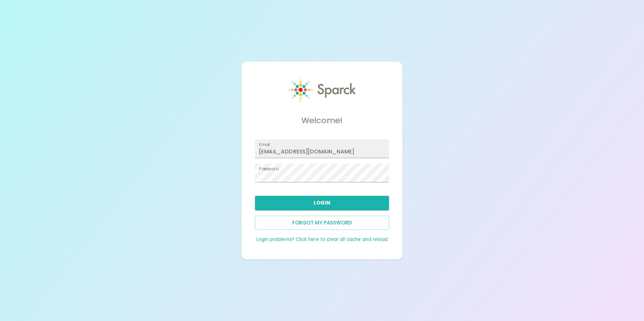  What do you see at coordinates (322, 239) in the screenshot?
I see `a: Login problems? Click here to clear all cache and reload` at bounding box center [322, 239].